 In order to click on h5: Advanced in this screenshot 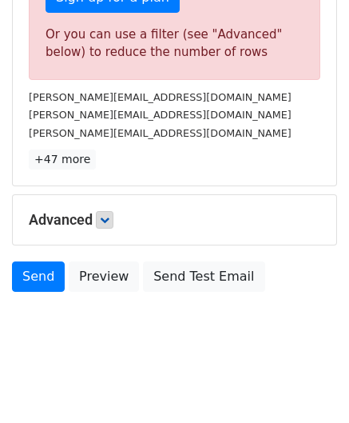, I will do `click(174, 220)`.